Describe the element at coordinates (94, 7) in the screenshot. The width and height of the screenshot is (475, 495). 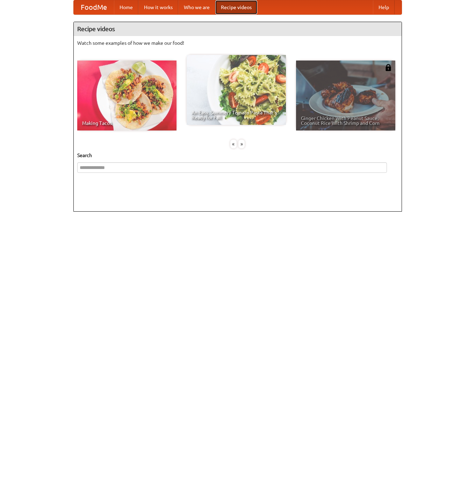
I see `a: FoodMe` at that location.